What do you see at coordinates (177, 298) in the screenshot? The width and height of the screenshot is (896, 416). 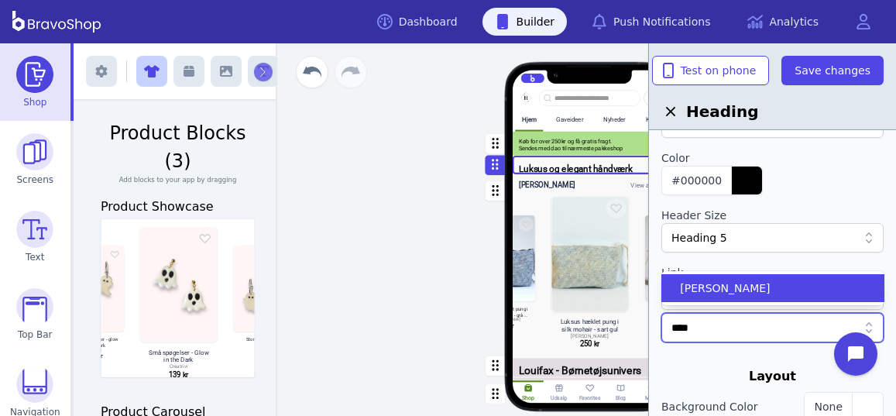 I see `button: Store spøgelser - glow in the darkCreatrivi139 krSmå spøgelser - Glow in the DarkCreatrivi139 krS...` at bounding box center [177, 298].